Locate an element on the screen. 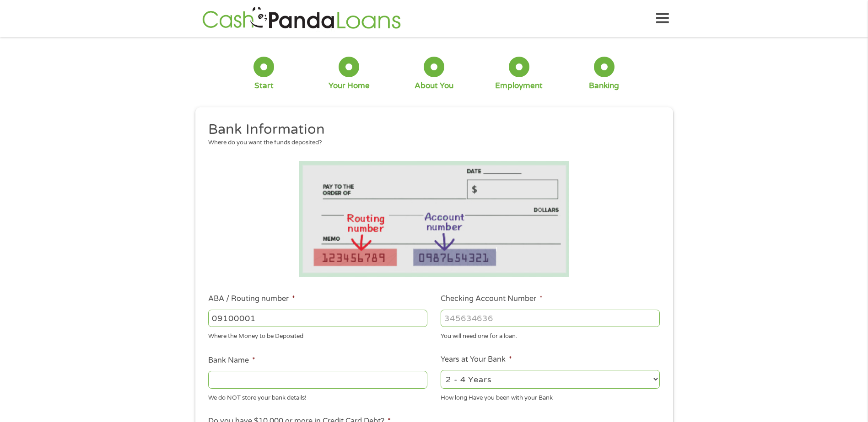 The height and width of the screenshot is (422, 868). div: How long Have you been with your Bank is located at coordinates (550, 396).